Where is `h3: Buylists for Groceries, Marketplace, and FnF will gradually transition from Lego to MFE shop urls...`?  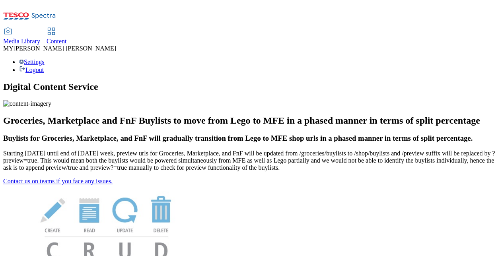
h3: Buylists for Groceries, Marketplace, and FnF will gradually transition from Lego to MFE shop urls... is located at coordinates (250, 138).